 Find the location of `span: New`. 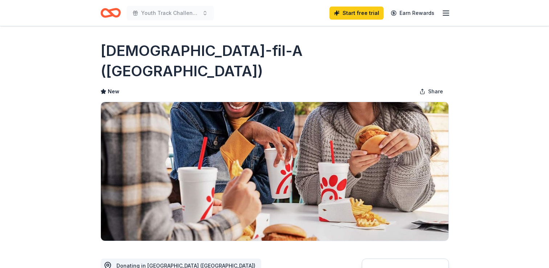

span: New is located at coordinates (114, 91).